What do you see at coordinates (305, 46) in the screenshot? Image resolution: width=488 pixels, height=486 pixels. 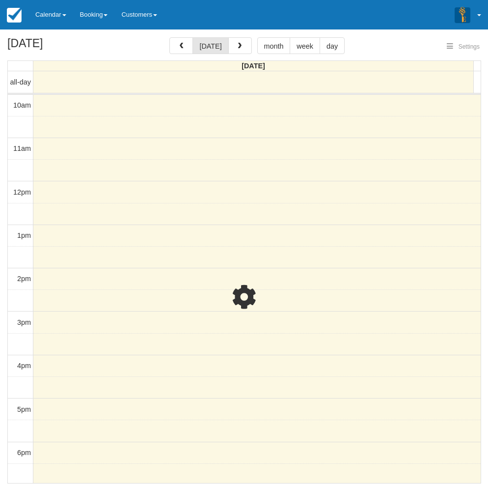 I see `button: week` at bounding box center [305, 46].